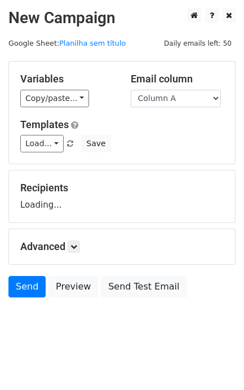 The width and height of the screenshot is (244, 390). Describe the element at coordinates (67, 79) in the screenshot. I see `h5: Variables` at that location.